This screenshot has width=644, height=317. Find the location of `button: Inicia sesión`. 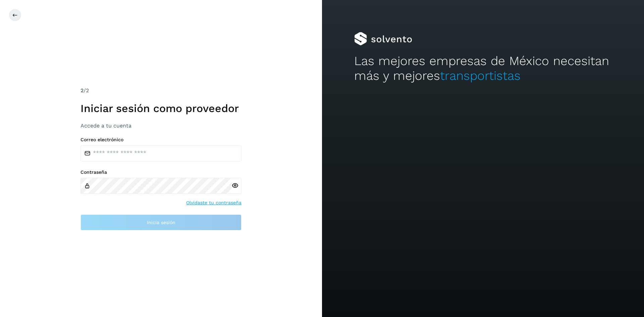

button: Inicia sesión is located at coordinates (161, 222).